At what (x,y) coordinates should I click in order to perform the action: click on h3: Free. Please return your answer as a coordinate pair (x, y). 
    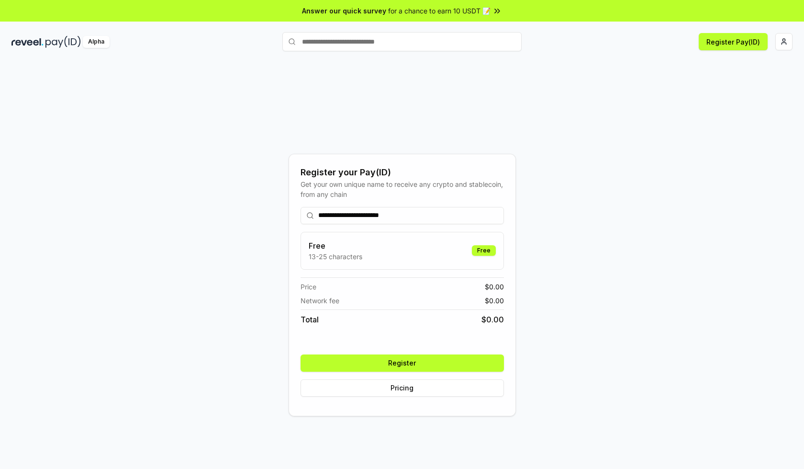
    Looking at the image, I should click on (336, 246).